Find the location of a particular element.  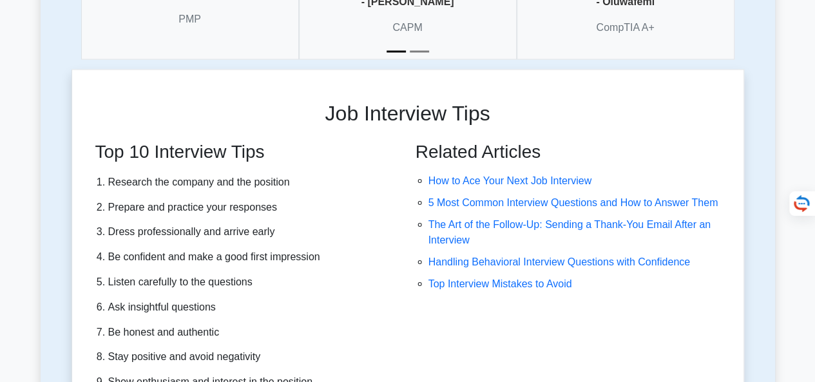

li: Dress professionally and arrive early is located at coordinates (250, 231).